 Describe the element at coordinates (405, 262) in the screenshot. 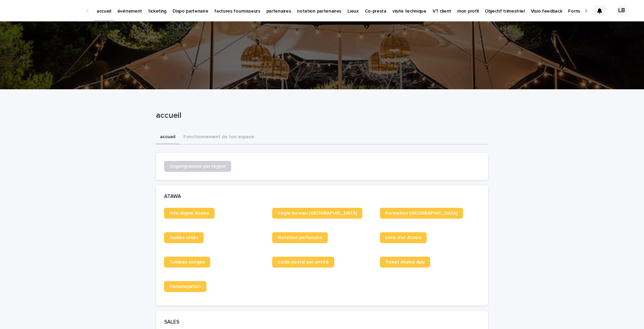

I see `span: Ticket Atawa App` at that location.